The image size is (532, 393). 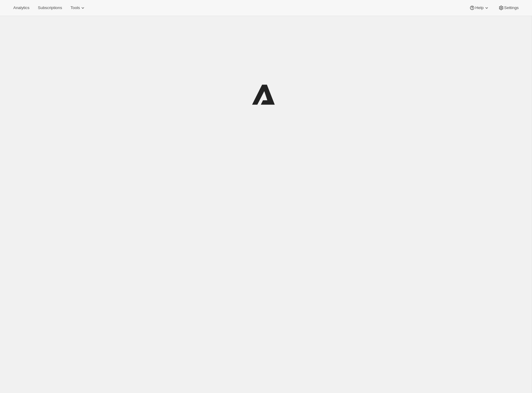 What do you see at coordinates (21, 8) in the screenshot?
I see `button: Analytics` at bounding box center [21, 8].